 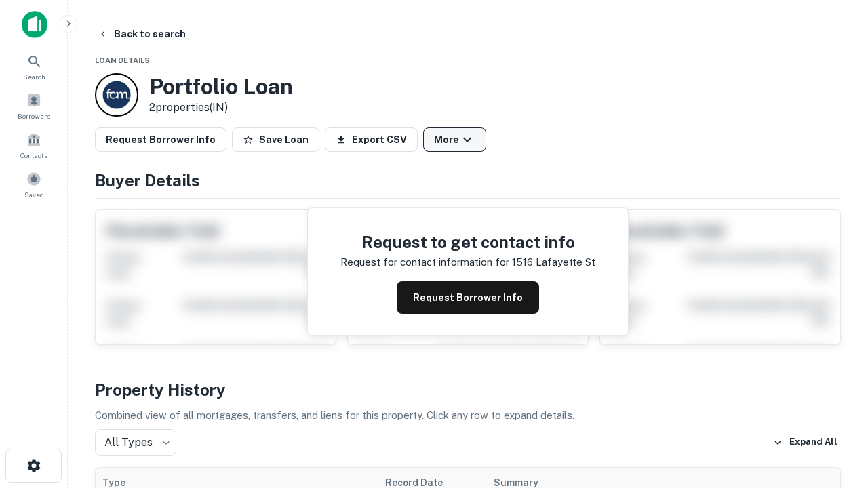 I want to click on h4: Property History, so click(x=467, y=390).